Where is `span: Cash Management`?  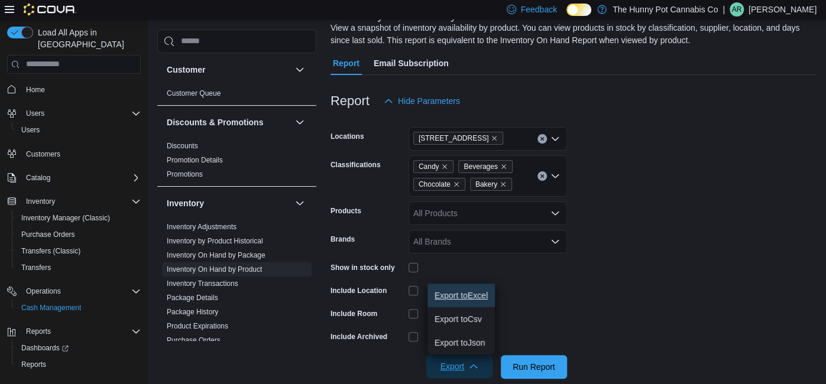 span: Cash Management is located at coordinates (51, 308).